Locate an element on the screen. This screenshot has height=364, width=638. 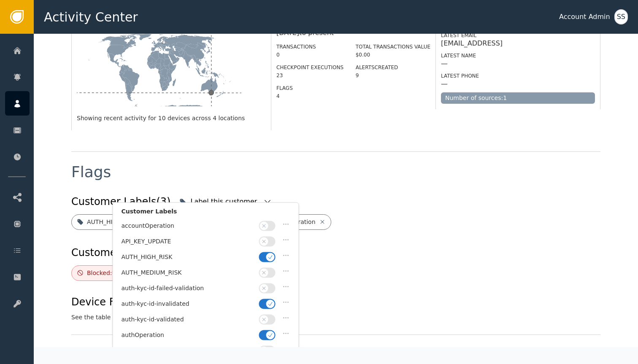
div: See the table below for details on device flags associated with this customer is located at coordinates (185, 317).